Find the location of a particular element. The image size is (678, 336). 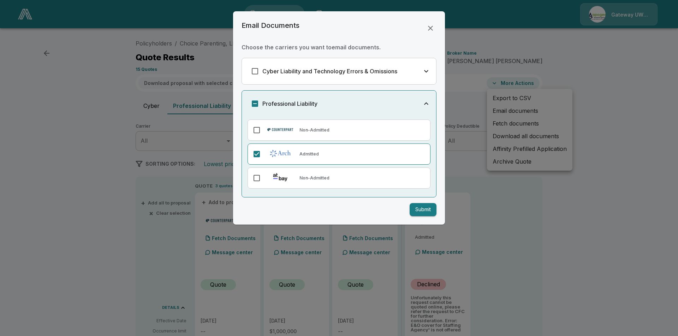

img: At-Bay is located at coordinates (280, 178).